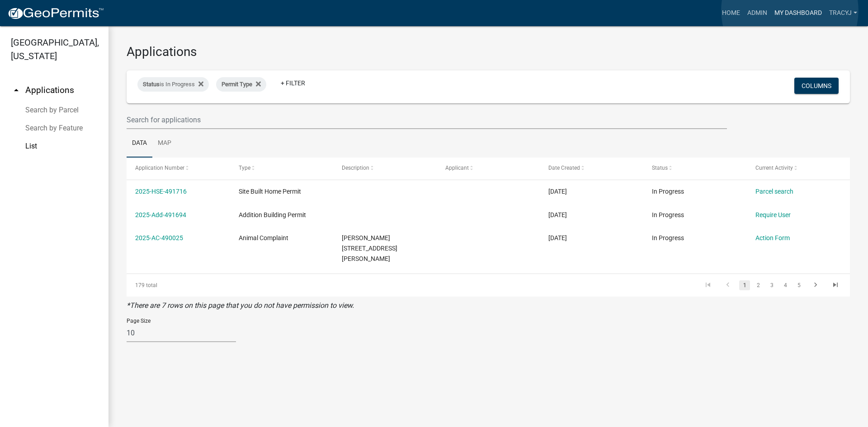 Image resolution: width=868 pixels, height=427 pixels. What do you see at coordinates (488, 169) in the screenshot?
I see `datatable-header-cell: Applicant` at bounding box center [488, 169].